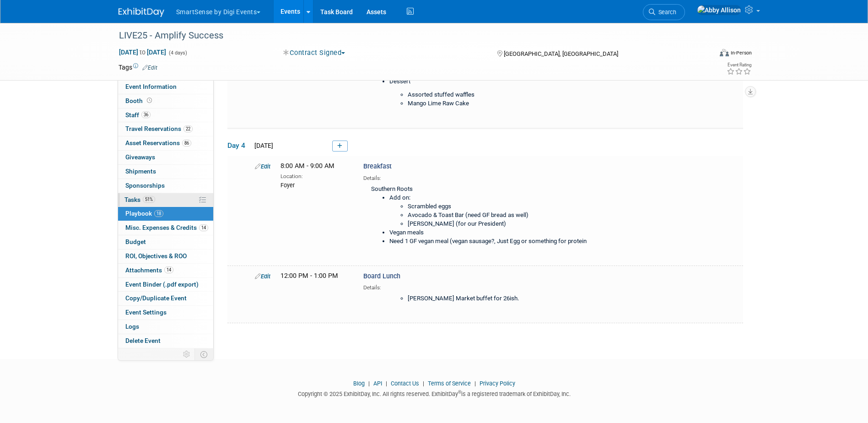 This screenshot has height=423, width=868. I want to click on span: Logs, so click(132, 327).